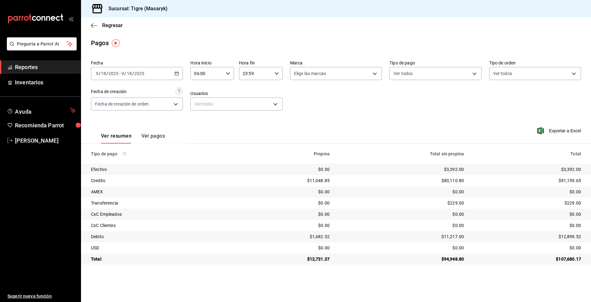  Describe the element at coordinates (161, 154) in the screenshot. I see `div: Tipo de pago` at that location.